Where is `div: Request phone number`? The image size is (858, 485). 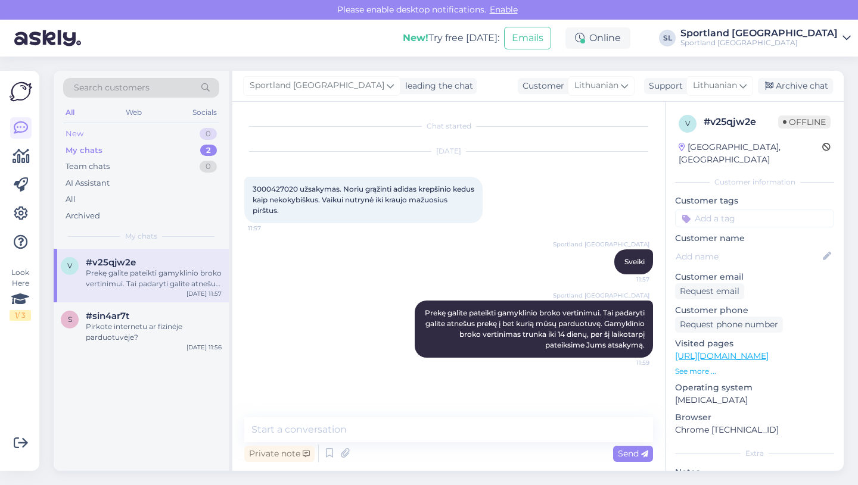
div: Request phone number is located at coordinates (728, 325).